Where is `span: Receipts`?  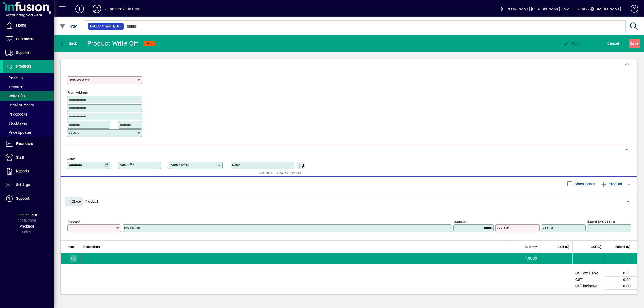
span: Receipts is located at coordinates (14, 78).